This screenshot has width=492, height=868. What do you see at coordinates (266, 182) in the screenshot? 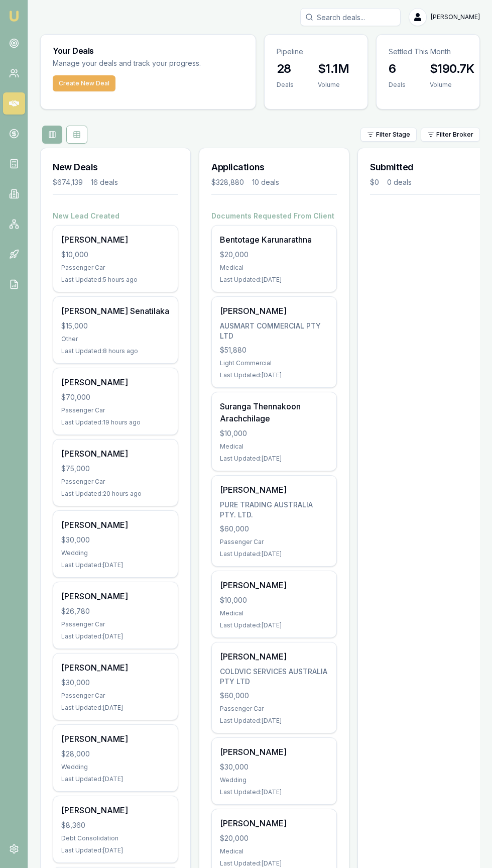
I see `div: 10 deals` at bounding box center [266, 182].